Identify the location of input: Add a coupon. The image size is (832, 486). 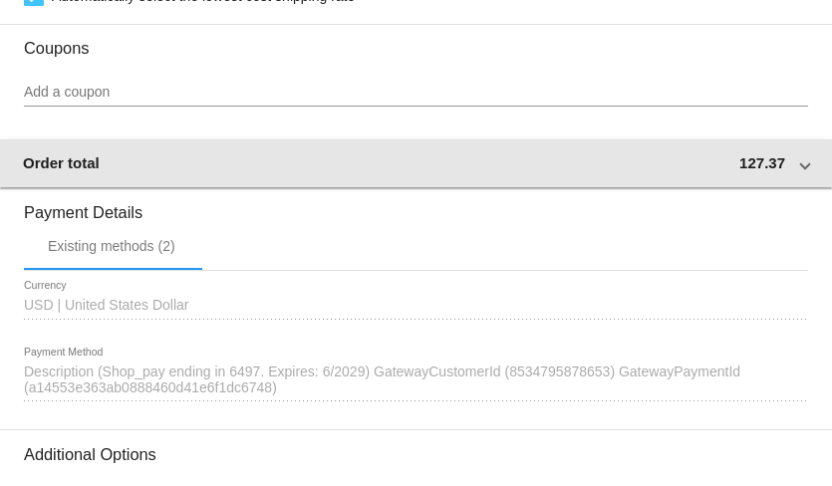
(416, 93).